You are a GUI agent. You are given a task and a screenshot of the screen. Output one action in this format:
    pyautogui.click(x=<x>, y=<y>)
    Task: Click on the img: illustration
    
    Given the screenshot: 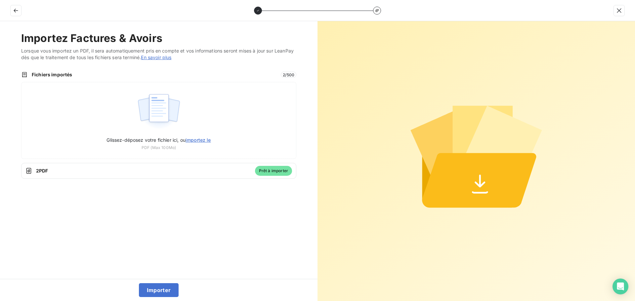 What is the action you would take?
    pyautogui.click(x=159, y=111)
    